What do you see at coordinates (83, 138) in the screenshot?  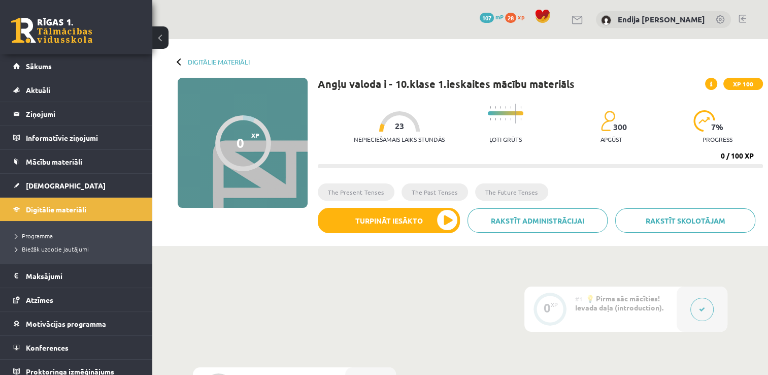 I see `legend: Informatīvie ziņojumi` at bounding box center [83, 138].